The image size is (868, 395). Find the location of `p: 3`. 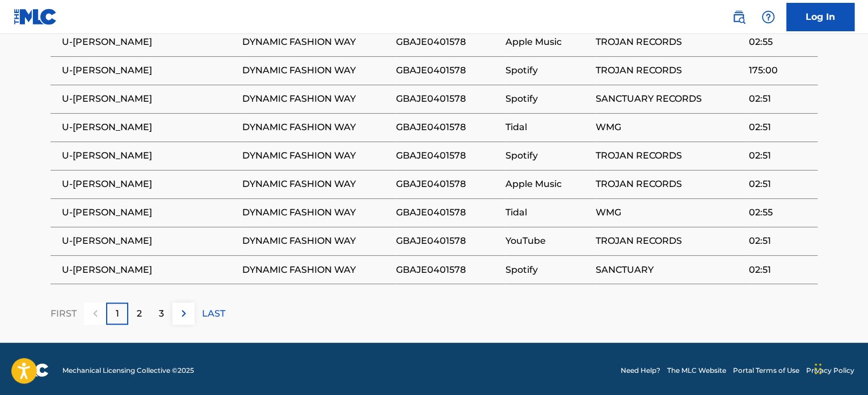

p: 3 is located at coordinates (161, 313).